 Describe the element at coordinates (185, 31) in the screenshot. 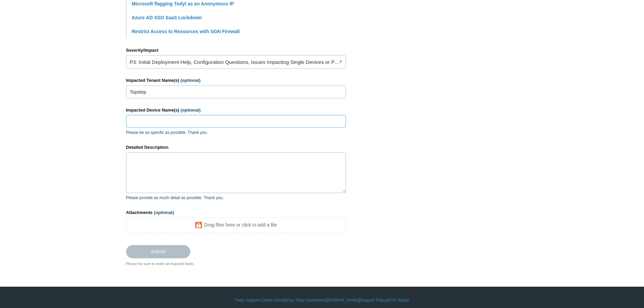

I see `a: Restrict Access to Resources with SGN Firewall` at that location.